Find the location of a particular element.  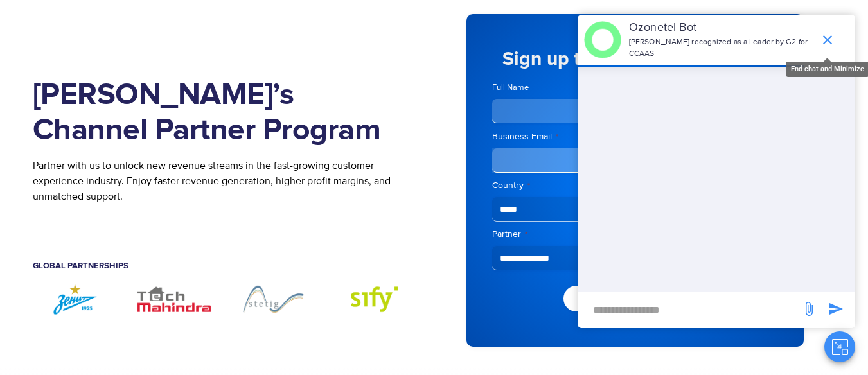

p: Partner with us to unlock new revenue streams in the fast-growing customer experience industry. E... is located at coordinates (223, 181).